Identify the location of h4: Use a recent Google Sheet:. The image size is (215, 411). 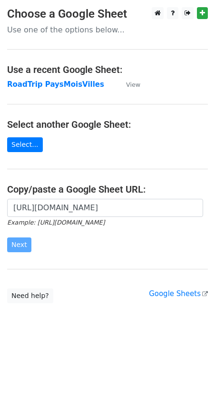
(108, 70).